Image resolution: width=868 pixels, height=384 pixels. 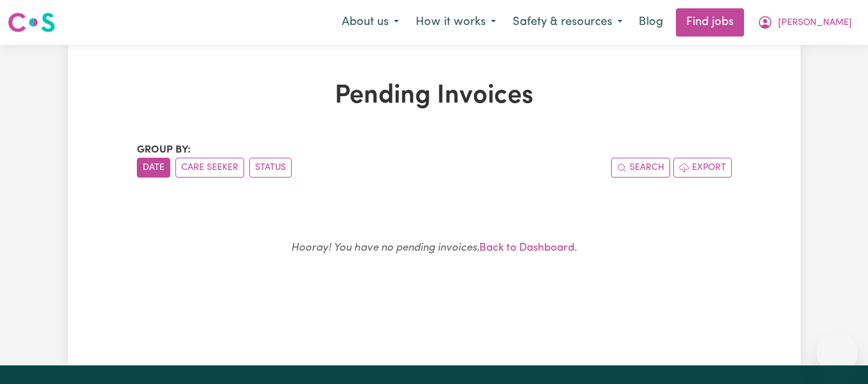 What do you see at coordinates (456, 23) in the screenshot?
I see `button: How it works` at bounding box center [456, 23].